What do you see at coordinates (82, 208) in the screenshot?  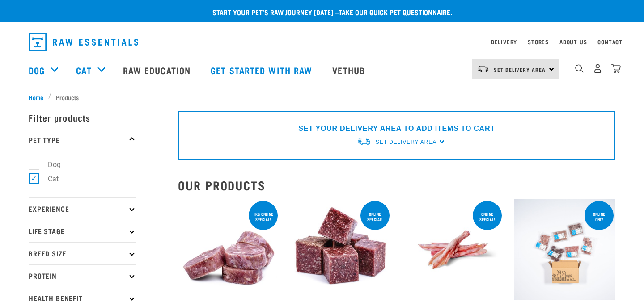 I see `p: Experience` at bounding box center [82, 208].